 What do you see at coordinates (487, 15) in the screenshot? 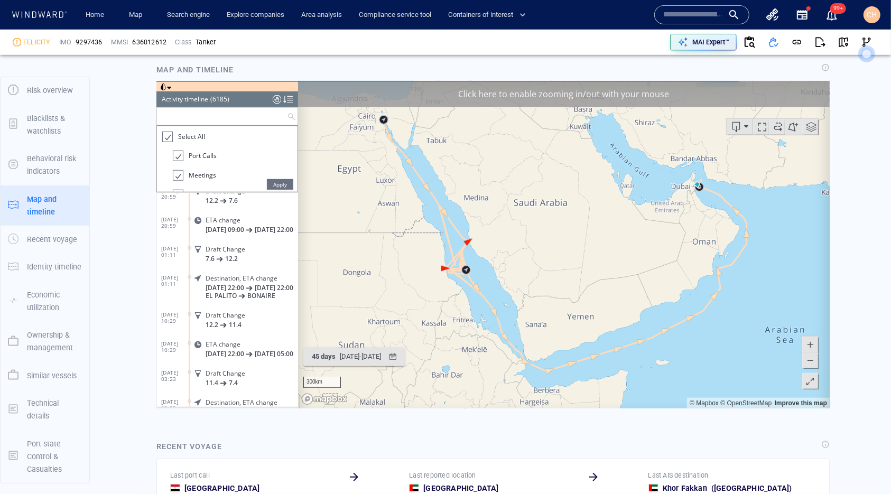
I see `span: Containers of interest` at bounding box center [487, 15].